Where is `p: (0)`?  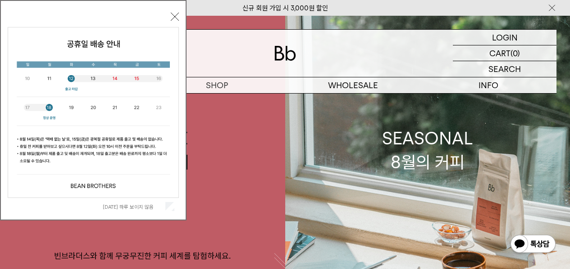
p: (0) is located at coordinates (515, 53).